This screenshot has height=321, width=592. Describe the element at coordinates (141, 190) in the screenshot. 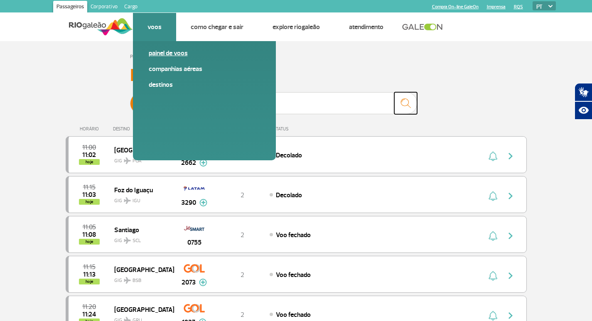

I see `span: Foz do Iguaçu` at that location.